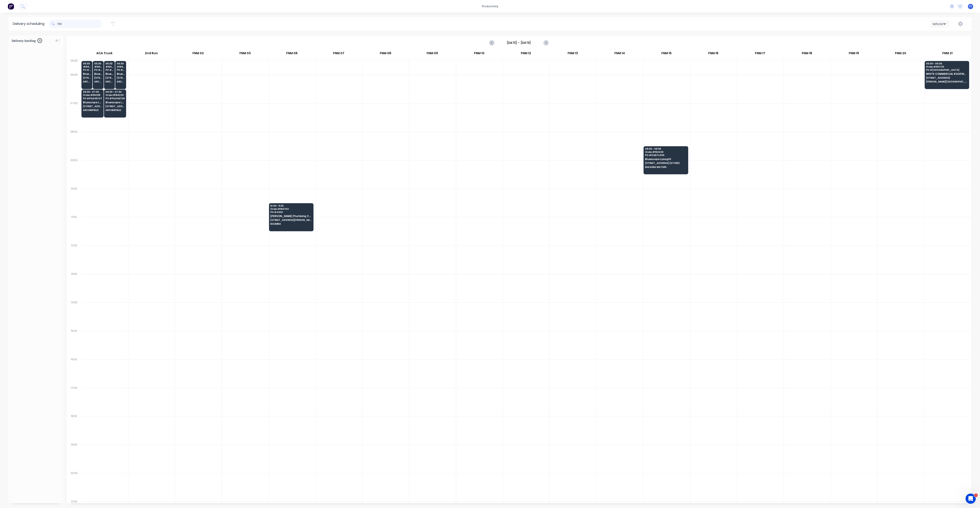 The width and height of the screenshot is (980, 508). I want to click on div: ACA Truck, so click(104, 54).